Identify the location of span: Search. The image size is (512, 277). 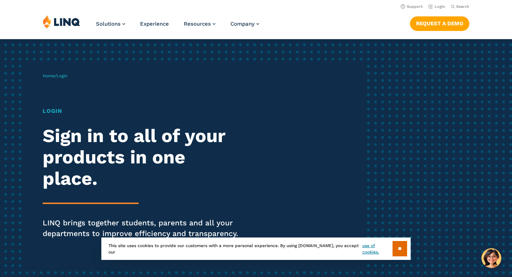
(462, 6).